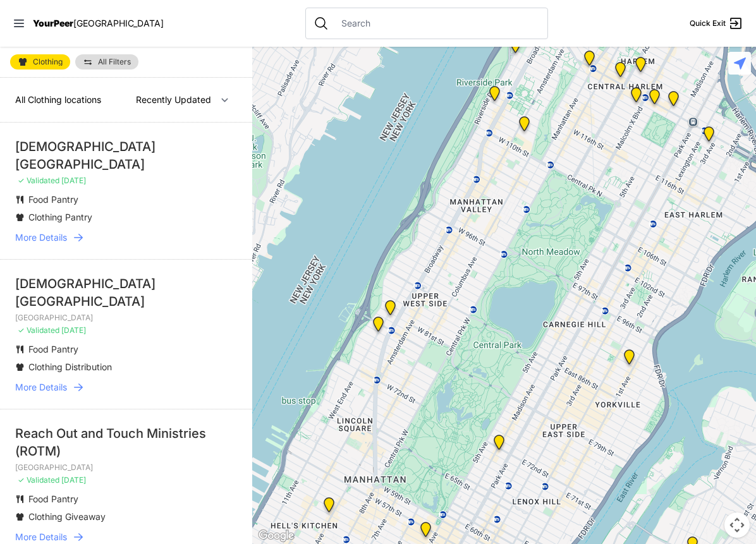  I want to click on input: Search, so click(437, 23).